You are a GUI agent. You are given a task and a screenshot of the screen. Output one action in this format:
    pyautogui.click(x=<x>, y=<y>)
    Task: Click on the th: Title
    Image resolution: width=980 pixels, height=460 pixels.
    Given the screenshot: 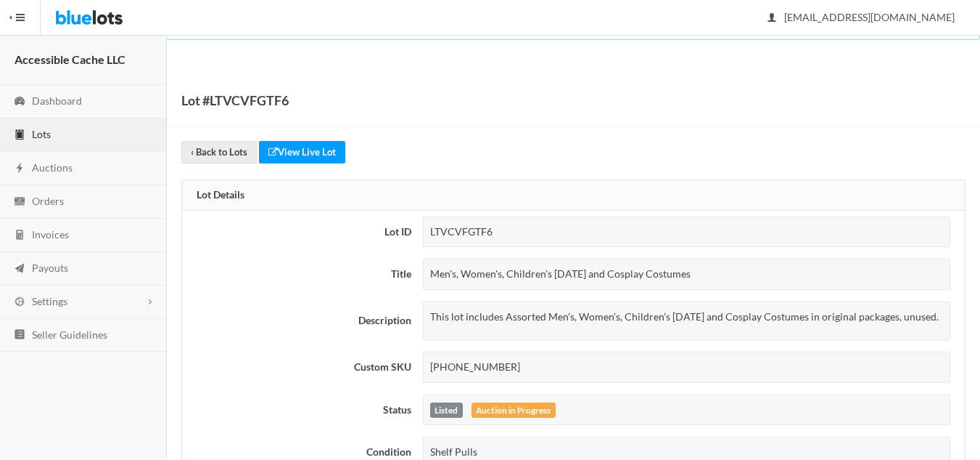 What is the action you would take?
    pyautogui.click(x=299, y=274)
    